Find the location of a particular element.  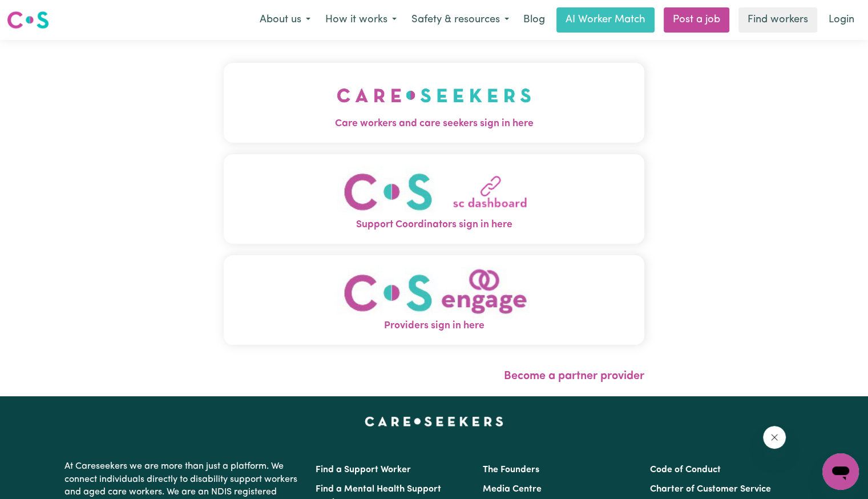

a: Become a partner provider is located at coordinates (574, 376).